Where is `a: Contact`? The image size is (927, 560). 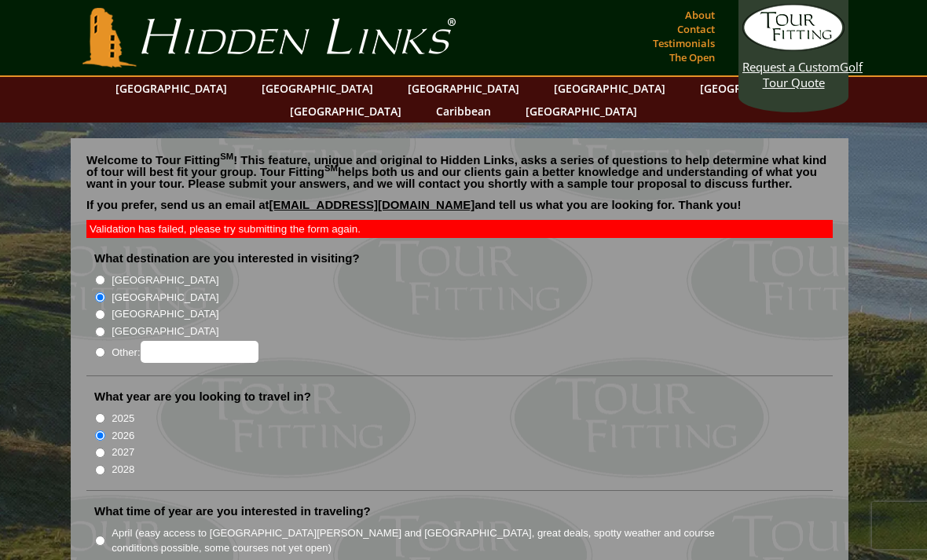
a: Contact is located at coordinates (696, 29).